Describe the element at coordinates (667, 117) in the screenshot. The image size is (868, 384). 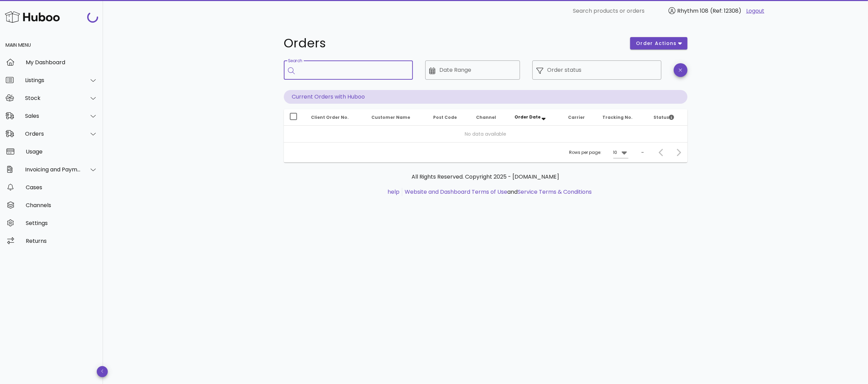
I see `th: Status` at that location.